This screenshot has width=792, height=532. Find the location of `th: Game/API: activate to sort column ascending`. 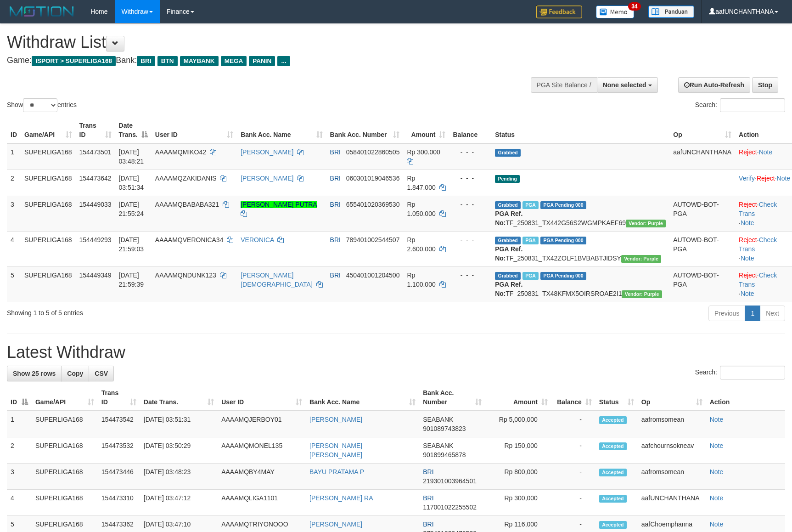

th: Game/API: activate to sort column ascending is located at coordinates (48, 130).